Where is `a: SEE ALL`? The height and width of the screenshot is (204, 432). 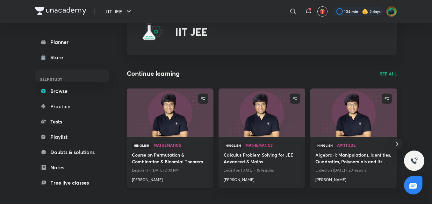
a: SEE ALL is located at coordinates (389, 74).